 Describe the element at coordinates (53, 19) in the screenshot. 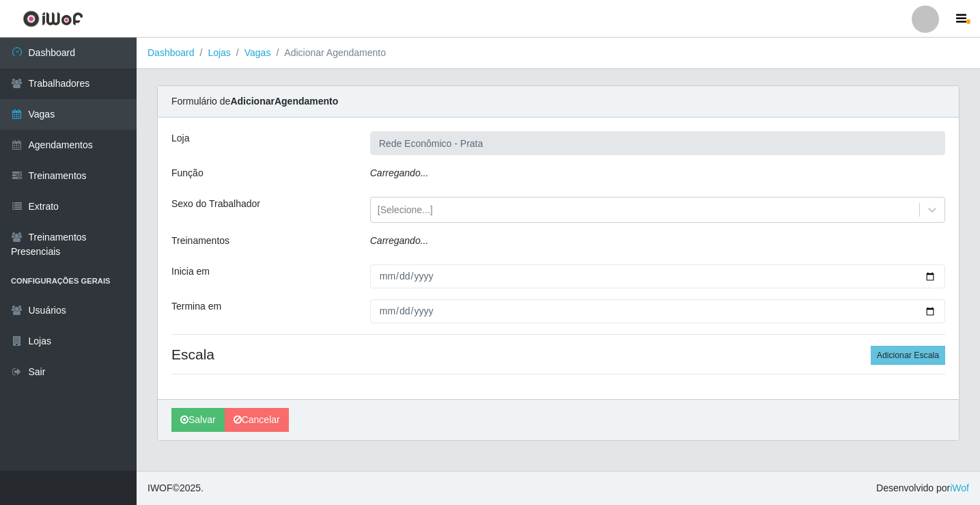

I see `img: CoreUI Logo` at that location.